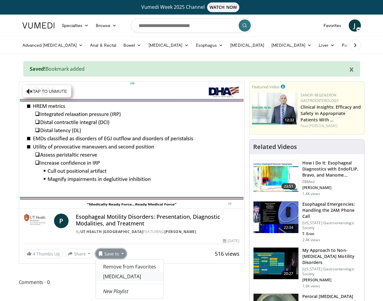 The height and width of the screenshot is (301, 383). I want to click on span: WATCH NOW, so click(223, 7).